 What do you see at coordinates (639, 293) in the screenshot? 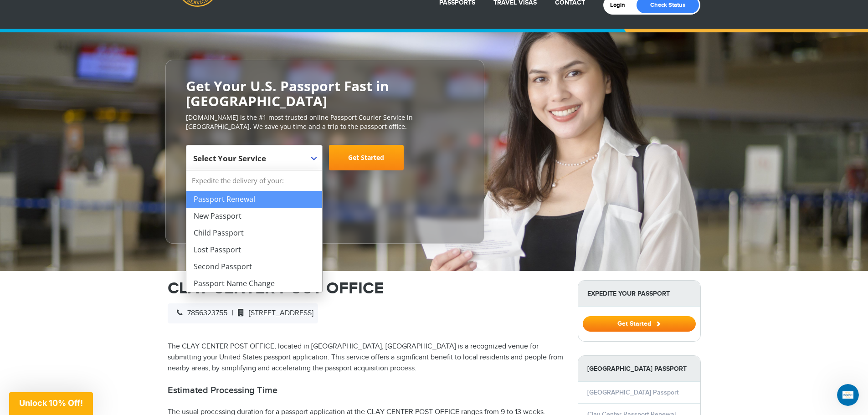
I see `strong: Expedite Your Passport` at bounding box center [639, 293].